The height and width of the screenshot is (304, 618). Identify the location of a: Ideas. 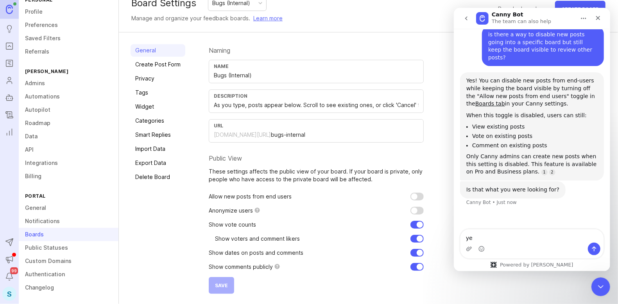
(9, 29).